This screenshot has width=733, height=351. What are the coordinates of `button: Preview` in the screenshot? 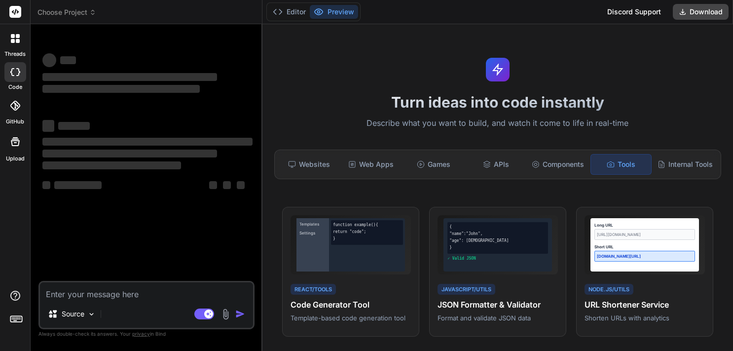 It's located at (334, 12).